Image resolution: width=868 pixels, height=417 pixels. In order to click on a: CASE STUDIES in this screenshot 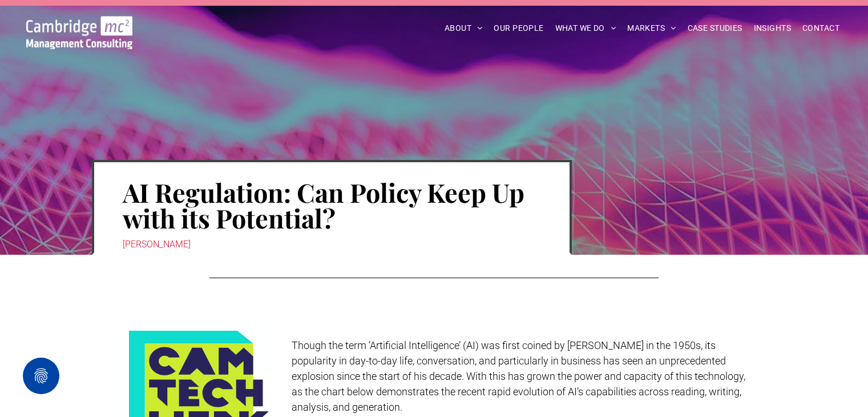, I will do `click(715, 28)`.